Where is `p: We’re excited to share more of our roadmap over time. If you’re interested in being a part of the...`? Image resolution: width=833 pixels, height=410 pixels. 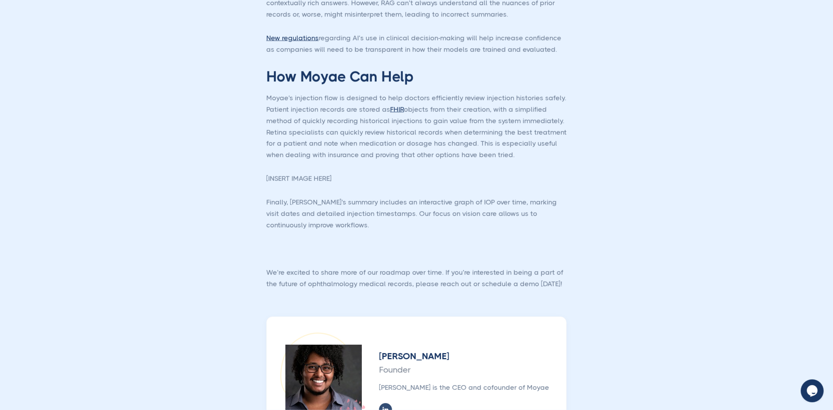 p: We’re excited to share more of our roadmap over time. If you’re interested in being a part of the... is located at coordinates (416, 278).